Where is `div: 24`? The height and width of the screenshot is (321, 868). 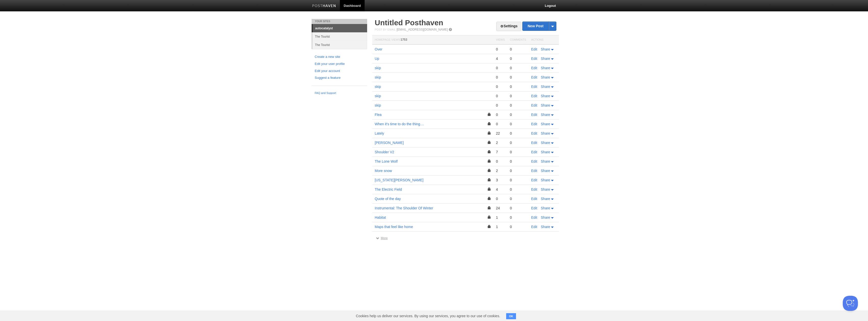
div: 24 is located at coordinates (500, 208).